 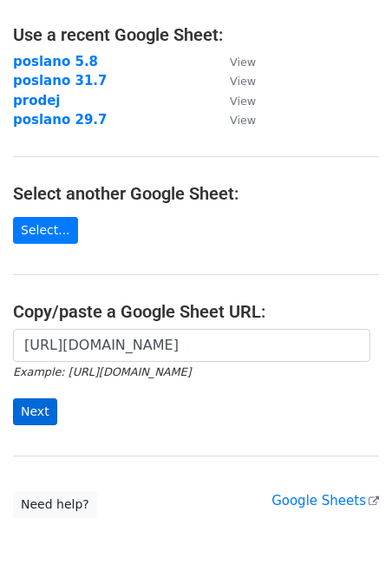 I want to click on div: Widget pro chat, so click(x=349, y=529).